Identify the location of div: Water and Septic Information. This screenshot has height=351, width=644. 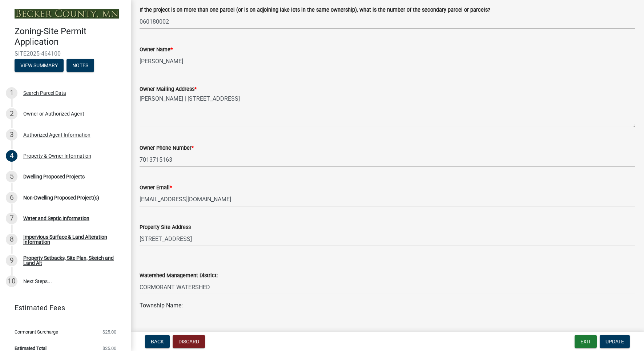
(56, 218).